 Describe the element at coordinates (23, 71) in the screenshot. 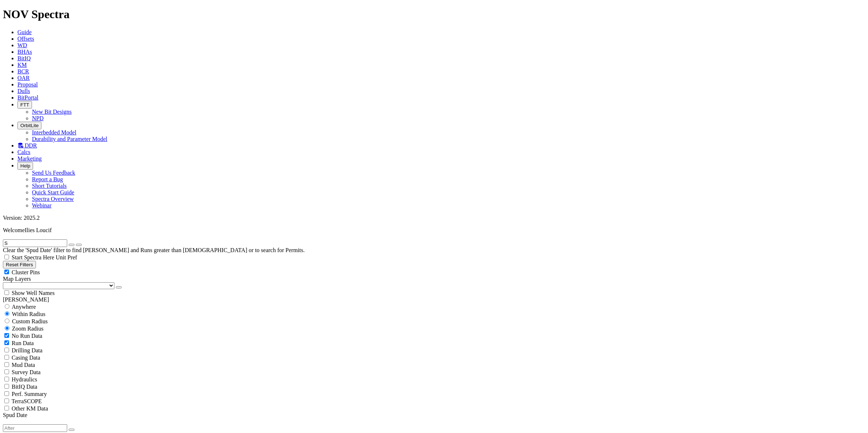

I see `a: BCR` at that location.